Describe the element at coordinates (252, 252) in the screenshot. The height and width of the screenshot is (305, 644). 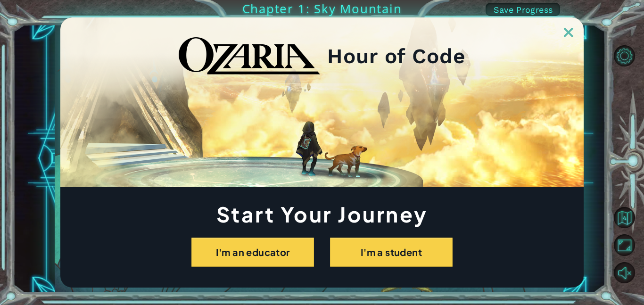
I see `button: I'm an educator` at that location.